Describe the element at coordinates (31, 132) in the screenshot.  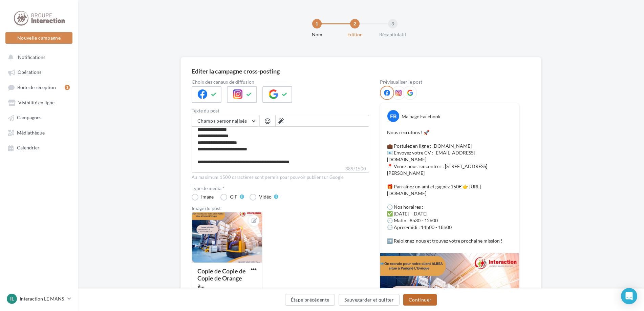
I see `span: Médiathèque` at that location.